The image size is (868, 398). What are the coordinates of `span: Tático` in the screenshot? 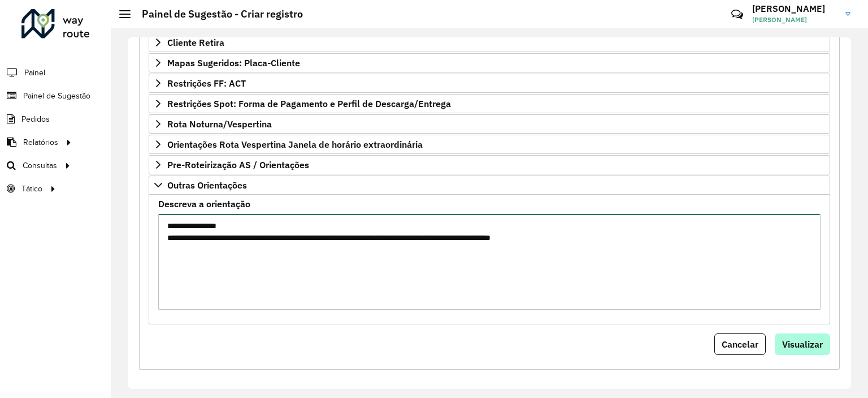 It's located at (32, 189).